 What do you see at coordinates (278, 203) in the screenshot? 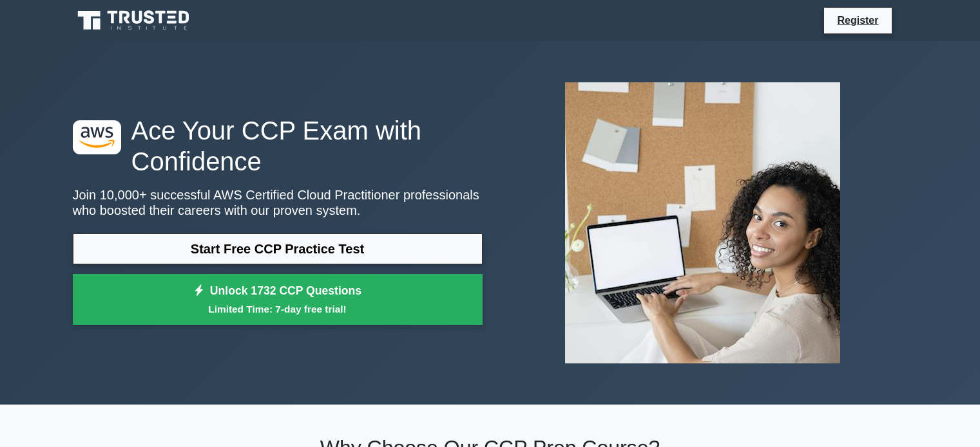
I see `p: Join 10,000+ successful AWS Certified Cloud Practitioner professionals who boosted their careers ...` at bounding box center [278, 203].